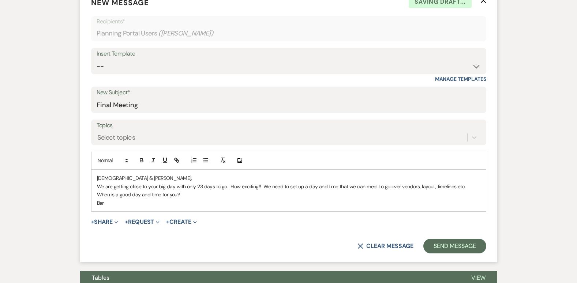 Image resolution: width=577 pixels, height=283 pixels. I want to click on p: Recipients*, so click(289, 22).